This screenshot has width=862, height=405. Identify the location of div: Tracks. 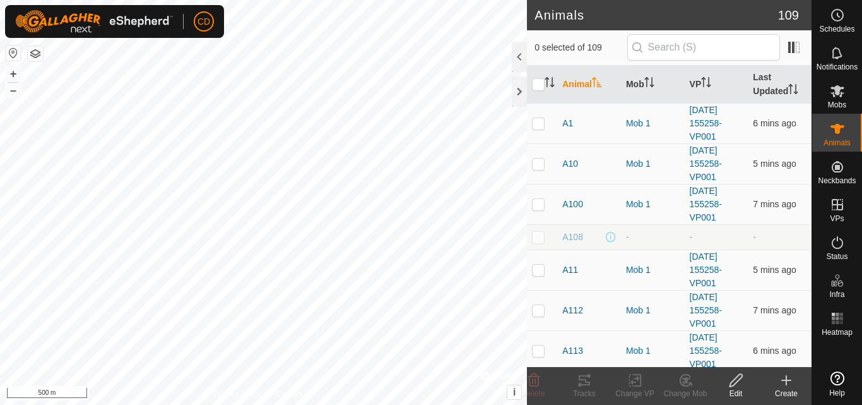
(584, 393).